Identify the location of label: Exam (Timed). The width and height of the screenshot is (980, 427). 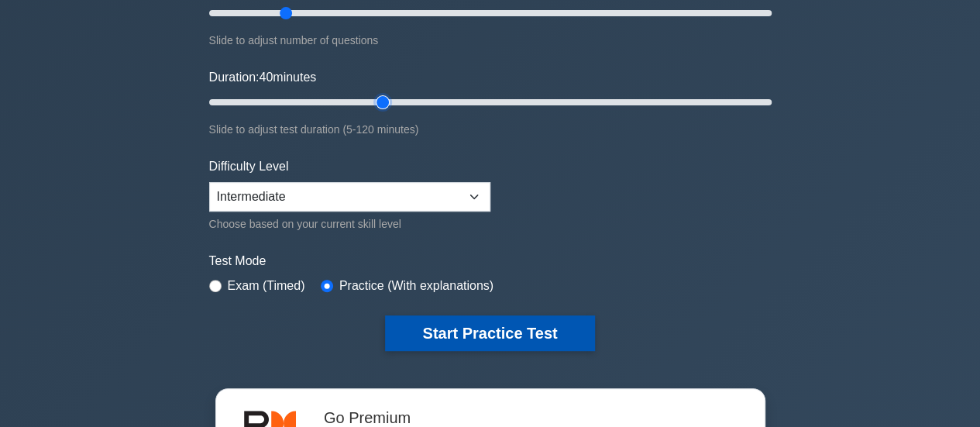
(266, 285).